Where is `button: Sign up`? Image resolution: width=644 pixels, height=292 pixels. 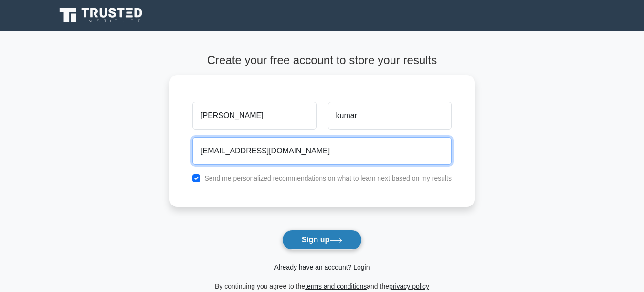 button: Sign up is located at coordinates (322, 240).